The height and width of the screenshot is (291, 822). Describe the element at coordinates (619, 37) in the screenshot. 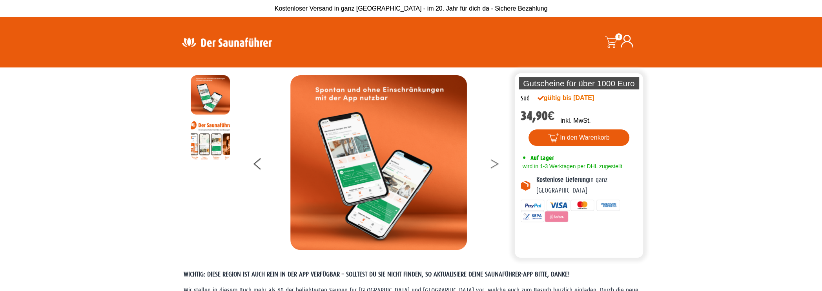

I see `span: 0` at that location.